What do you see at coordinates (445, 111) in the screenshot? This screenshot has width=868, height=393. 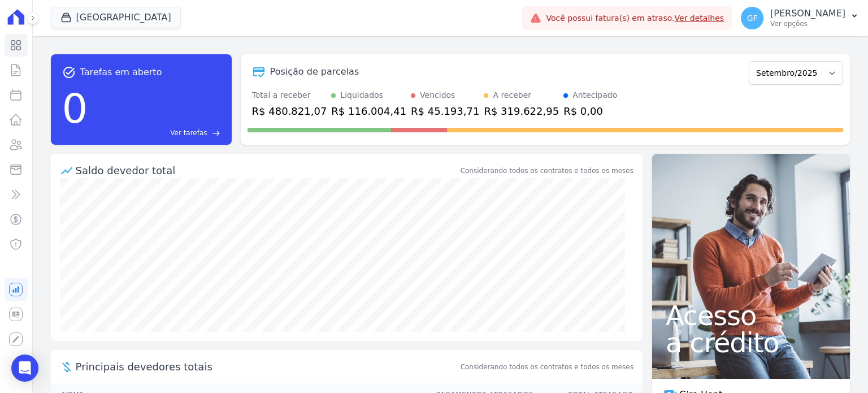 I see `div: R$ 45.193,71` at bounding box center [445, 111].